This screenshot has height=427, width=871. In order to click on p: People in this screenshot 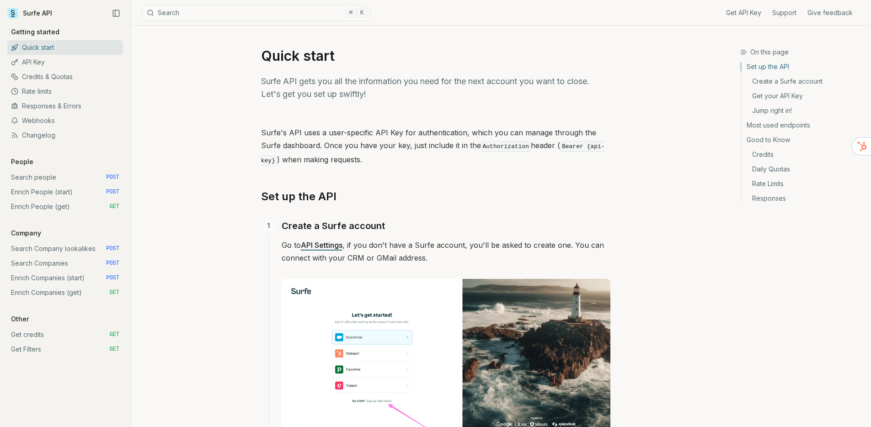, I will do `click(22, 162)`.